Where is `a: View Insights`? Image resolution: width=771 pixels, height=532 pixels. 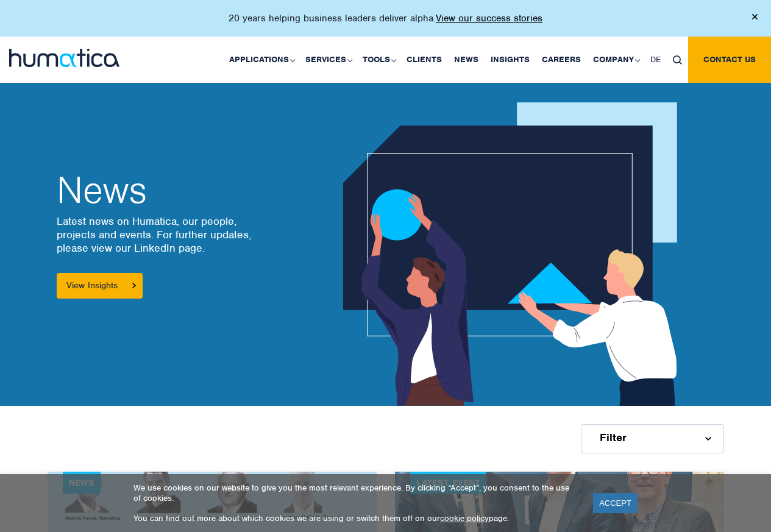
a: View Insights is located at coordinates (100, 286).